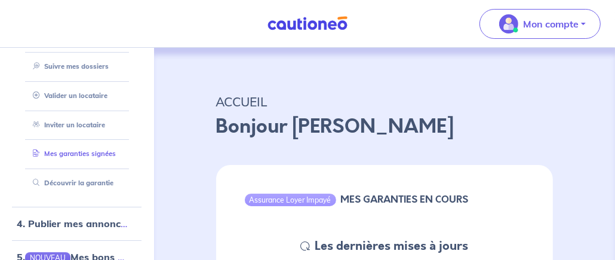  I want to click on a: Mes garanties signées, so click(72, 153).